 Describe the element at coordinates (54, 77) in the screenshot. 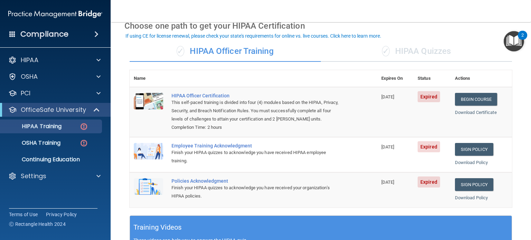

I see `a: OSHA` at that location.